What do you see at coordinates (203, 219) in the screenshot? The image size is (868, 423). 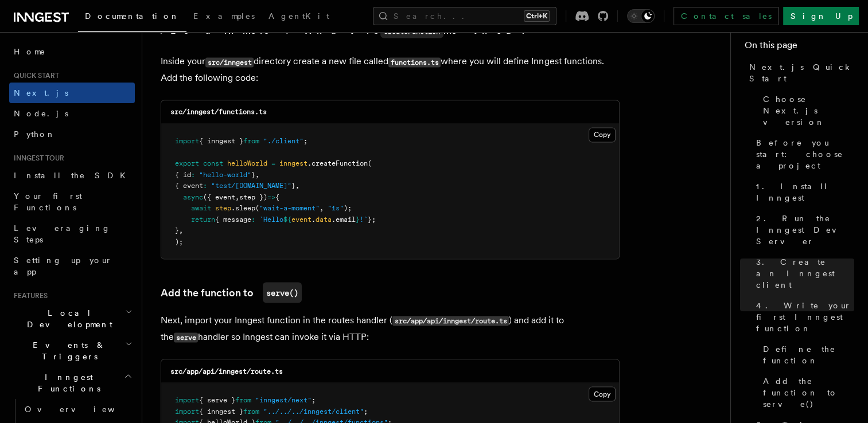 I see `span: return` at bounding box center [203, 219].